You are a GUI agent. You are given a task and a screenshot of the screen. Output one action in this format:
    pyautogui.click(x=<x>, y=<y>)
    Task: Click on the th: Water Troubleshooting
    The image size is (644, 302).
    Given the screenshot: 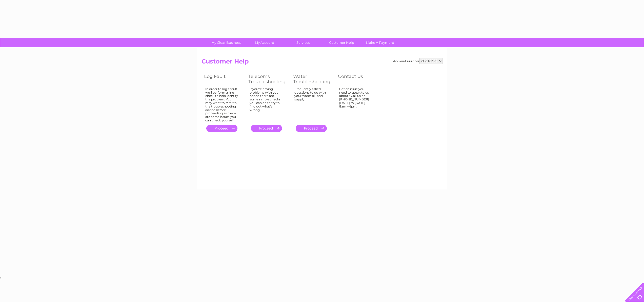 What is the action you would take?
    pyautogui.click(x=313, y=79)
    